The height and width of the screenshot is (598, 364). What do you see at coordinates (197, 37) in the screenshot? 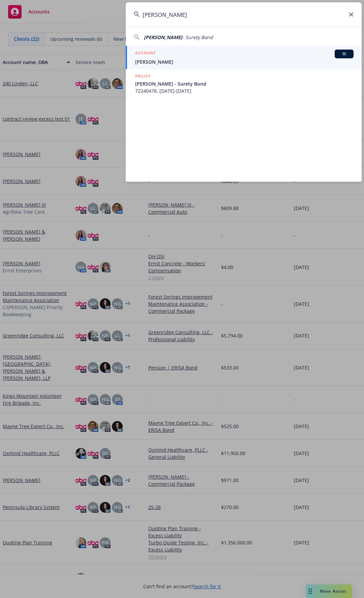
I see `span: - Surety Bond` at bounding box center [197, 37].